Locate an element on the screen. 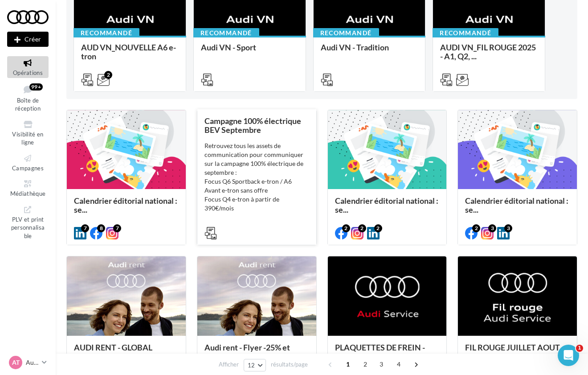 This screenshot has width=588, height=375. a: AT Audi TOULOUSE ZAC is located at coordinates (28, 362).